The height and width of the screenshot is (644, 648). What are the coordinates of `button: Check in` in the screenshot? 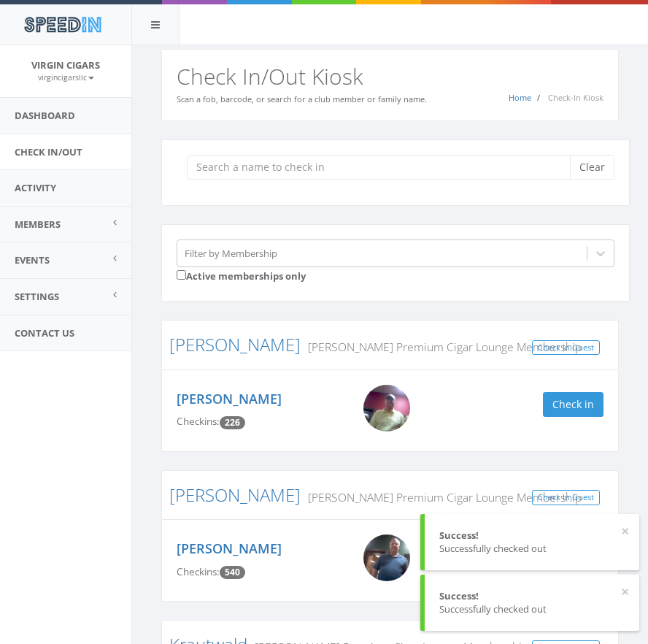 It's located at (573, 404).